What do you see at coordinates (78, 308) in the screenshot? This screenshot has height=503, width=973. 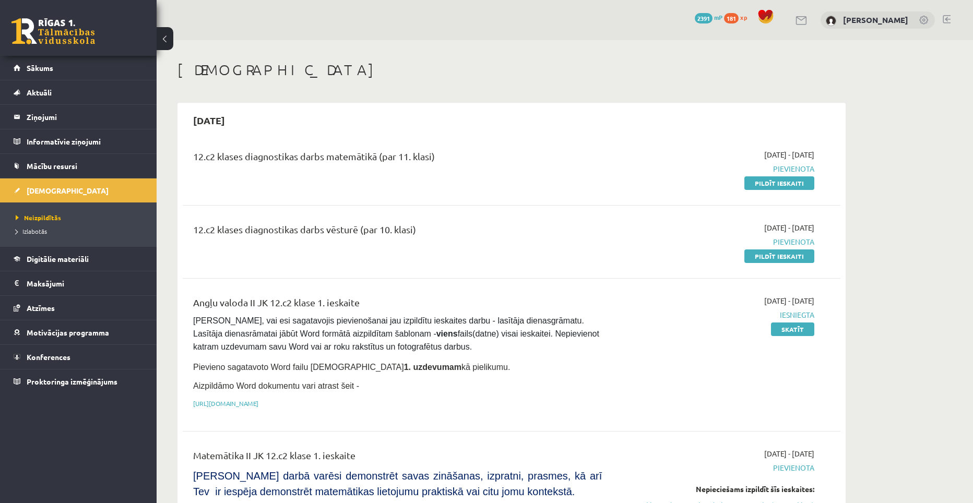 I see `a: Atzīmes` at bounding box center [78, 308].